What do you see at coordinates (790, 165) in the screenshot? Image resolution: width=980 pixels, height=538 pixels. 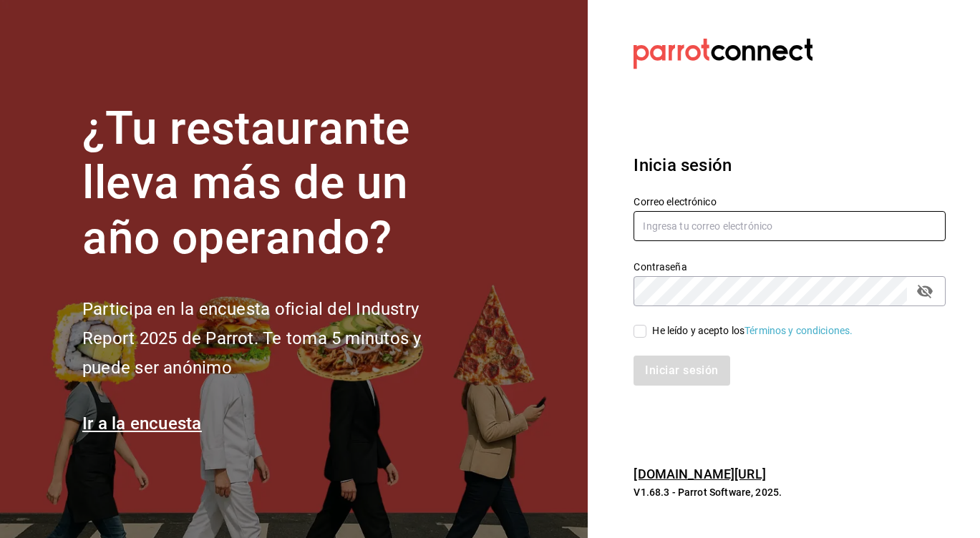 I see `h3: Inicia sesión` at bounding box center [790, 165].